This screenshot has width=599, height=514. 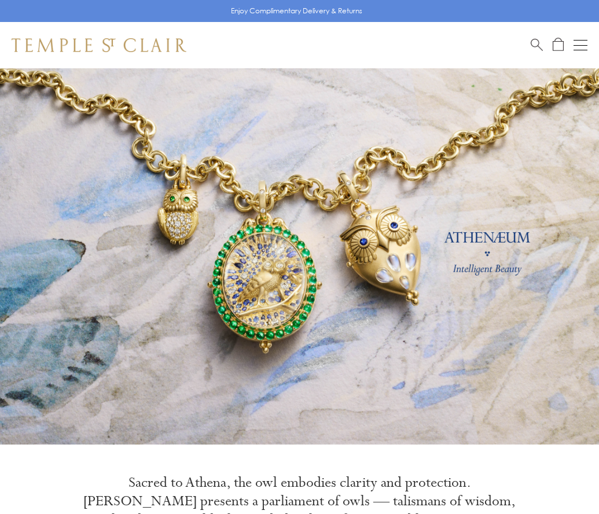 I want to click on a: Open Shopping Bag, so click(x=558, y=45).